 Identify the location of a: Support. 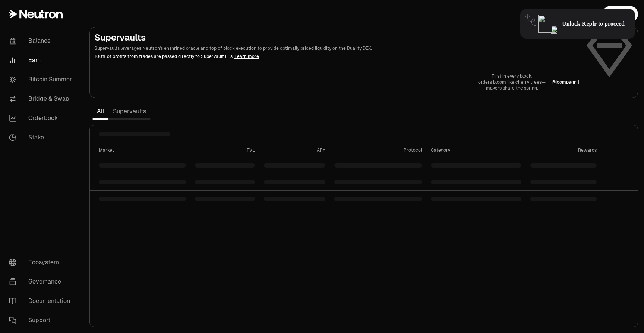
(42, 321).